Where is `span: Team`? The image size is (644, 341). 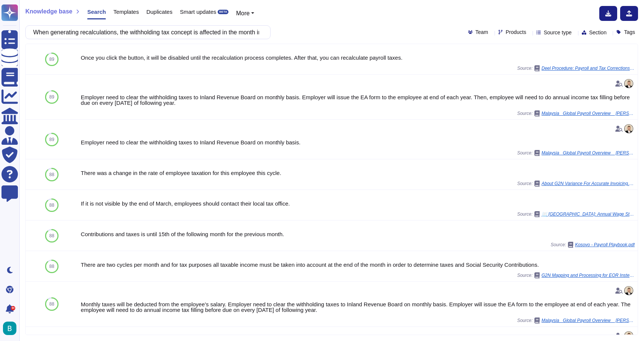 span: Team is located at coordinates (482, 32).